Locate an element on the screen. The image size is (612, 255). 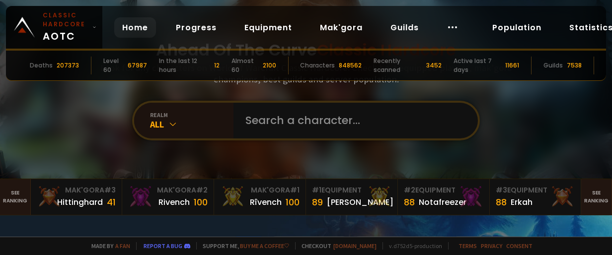
div: In the last 12 hours is located at coordinates (184, 66).